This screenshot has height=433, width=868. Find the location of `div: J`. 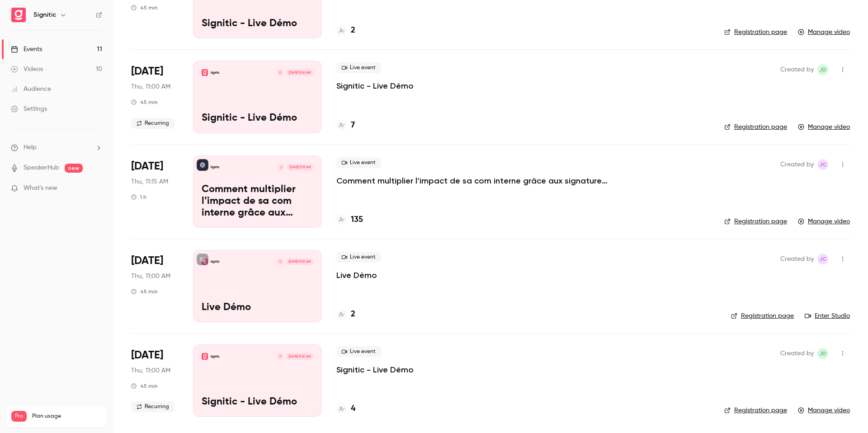

div: J is located at coordinates (281, 167).